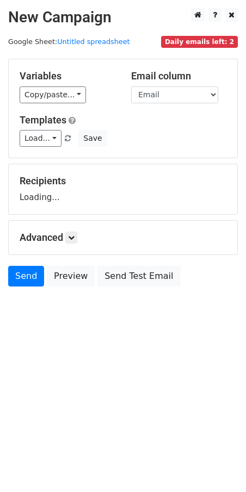  Describe the element at coordinates (92, 138) in the screenshot. I see `button: Save` at that location.